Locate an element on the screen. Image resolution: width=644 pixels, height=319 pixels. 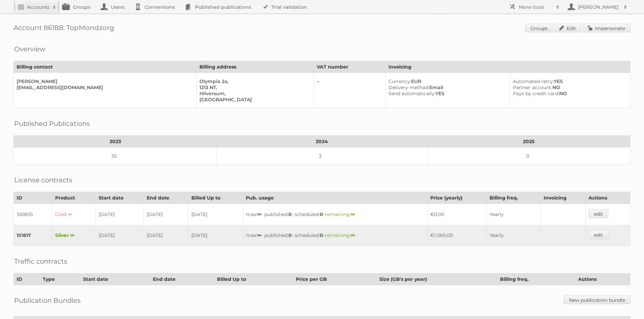
a: Groups is located at coordinates (539, 28).